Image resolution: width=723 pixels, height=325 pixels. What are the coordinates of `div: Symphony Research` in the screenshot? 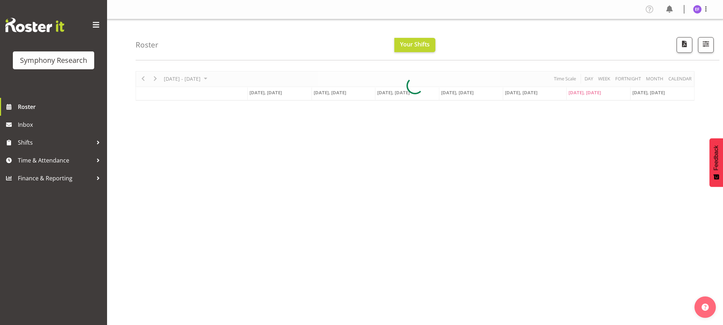 It's located at (54, 60).